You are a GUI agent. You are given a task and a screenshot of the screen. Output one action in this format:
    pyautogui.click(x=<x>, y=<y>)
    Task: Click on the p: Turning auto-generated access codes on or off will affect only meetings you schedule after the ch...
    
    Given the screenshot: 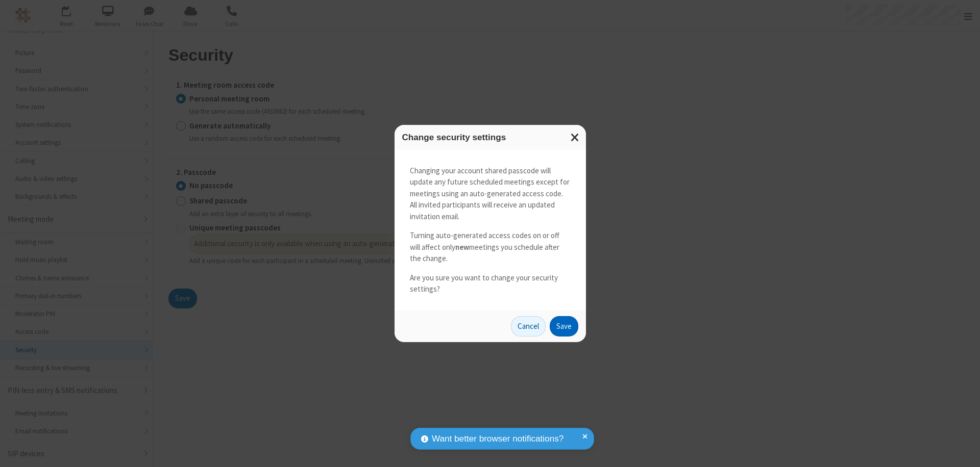 What is the action you would take?
    pyautogui.click(x=490, y=248)
    